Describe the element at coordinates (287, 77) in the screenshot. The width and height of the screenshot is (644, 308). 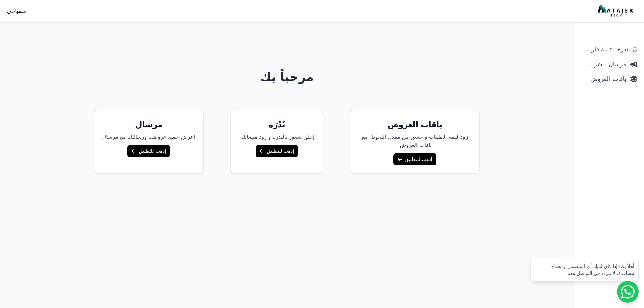
I see `h1: مرحباً بك` at that location.